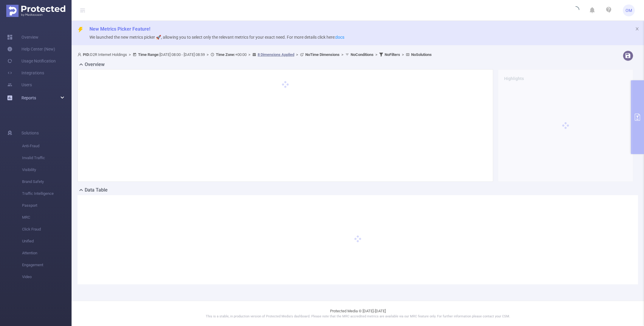  Describe the element at coordinates (217, 37) in the screenshot. I see `span: We launched the new metrics picker 🚀, allowing you to select only the relevant metrics for your e...` at that location.